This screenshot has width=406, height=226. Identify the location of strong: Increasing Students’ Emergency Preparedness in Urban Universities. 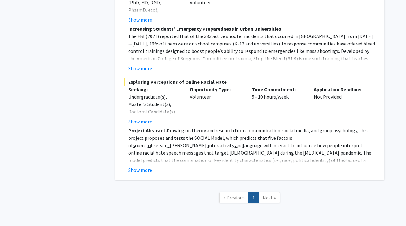
(205, 29).